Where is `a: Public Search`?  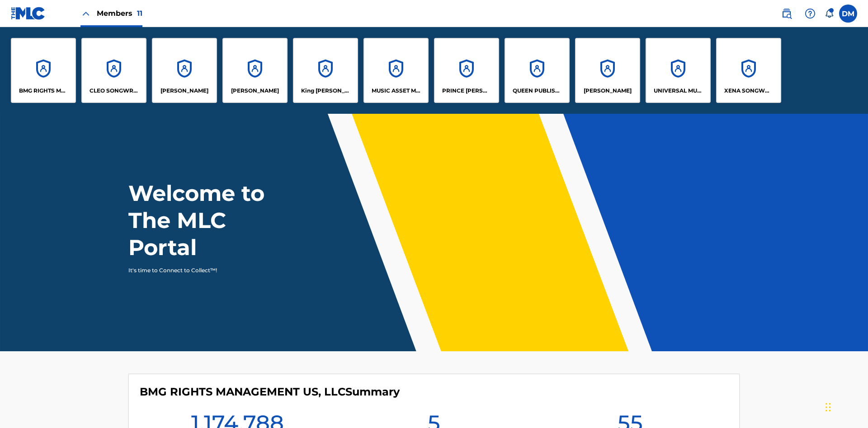
a: Public Search is located at coordinates (787, 14).